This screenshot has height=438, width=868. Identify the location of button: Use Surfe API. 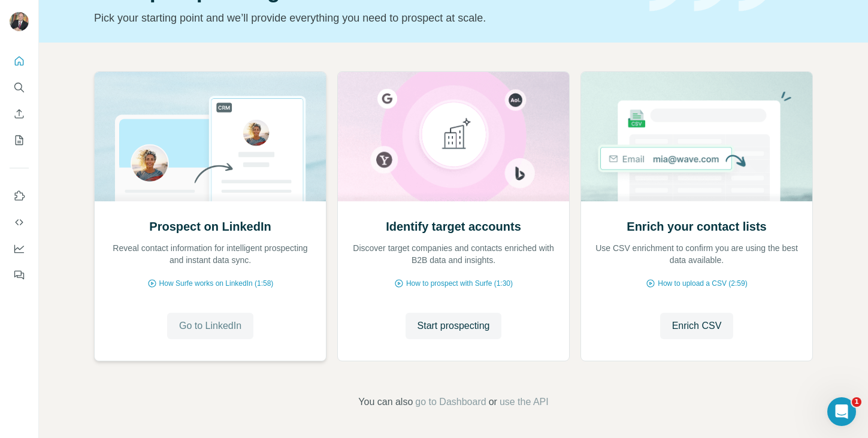
(19, 222).